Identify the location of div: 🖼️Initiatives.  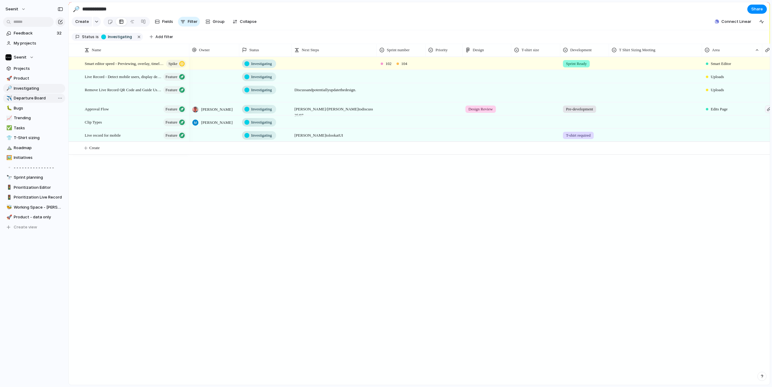
(34, 158).